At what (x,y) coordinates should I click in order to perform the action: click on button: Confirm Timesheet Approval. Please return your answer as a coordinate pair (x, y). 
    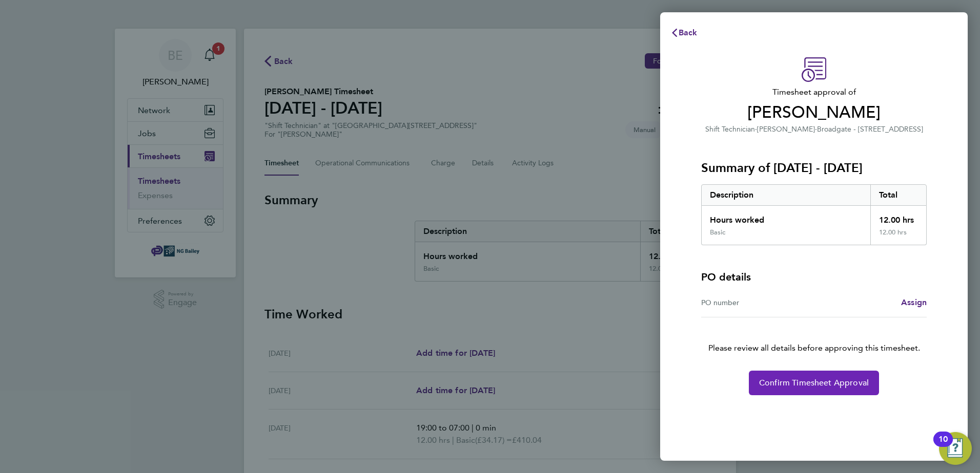
    Looking at the image, I should click on (813, 383).